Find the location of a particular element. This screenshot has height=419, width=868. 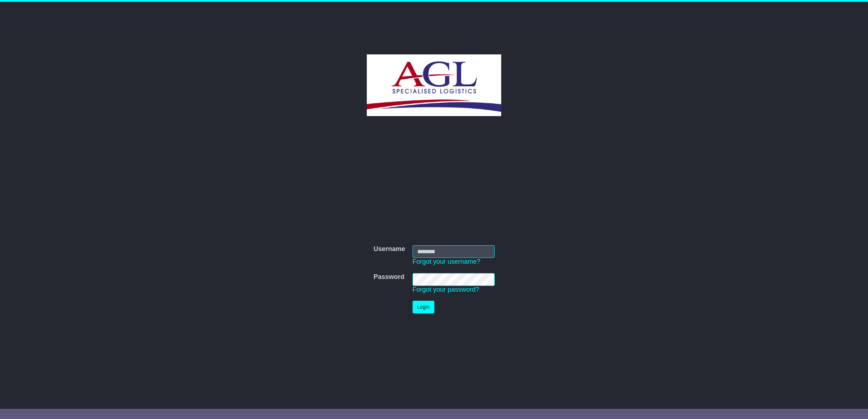

a: Forgot your password? is located at coordinates (446, 289).